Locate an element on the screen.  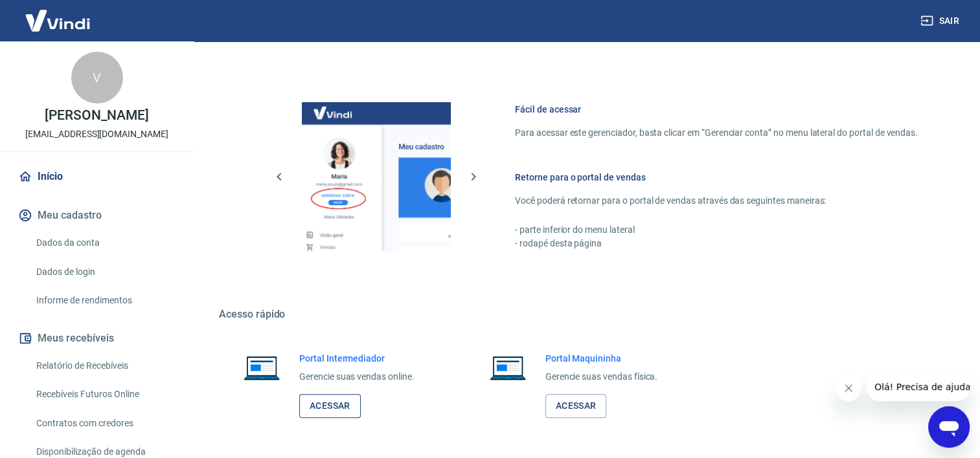
h6: Portal Intermediador is located at coordinates (357, 358).